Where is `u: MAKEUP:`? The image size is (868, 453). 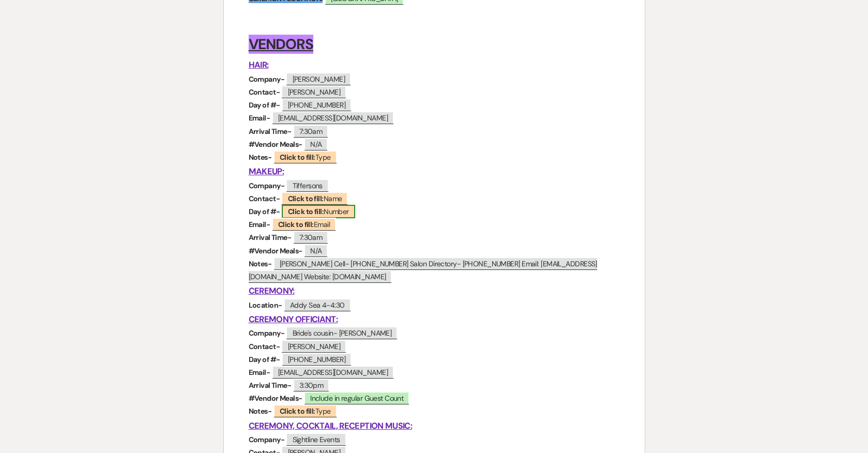 u: MAKEUP: is located at coordinates (266, 171).